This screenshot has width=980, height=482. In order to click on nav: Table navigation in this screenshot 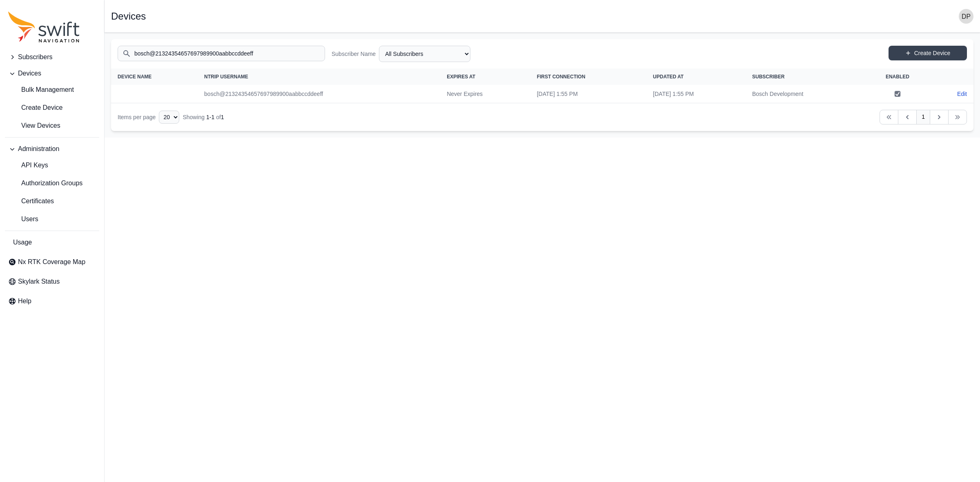, I will do `click(542, 117)`.